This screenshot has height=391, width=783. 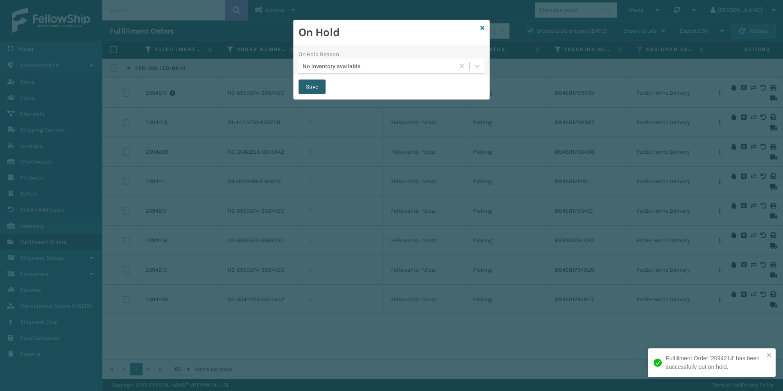 I want to click on label: On Hold Reason, so click(x=318, y=54).